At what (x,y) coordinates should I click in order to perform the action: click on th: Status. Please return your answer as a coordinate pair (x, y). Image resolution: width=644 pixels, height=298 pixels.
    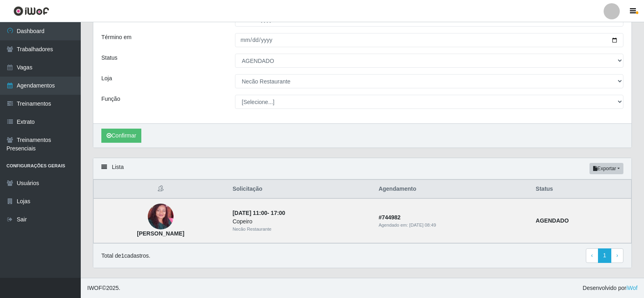
    Looking at the image, I should click on (581, 189).